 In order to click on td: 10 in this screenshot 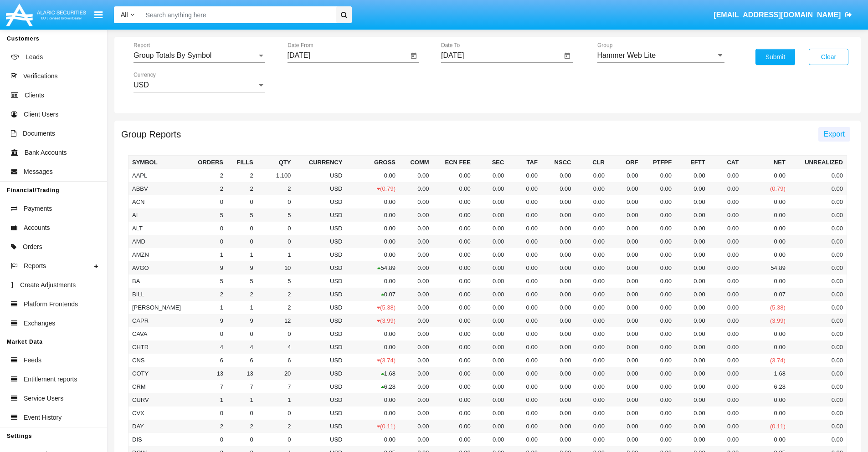, I will do `click(276, 268)`.